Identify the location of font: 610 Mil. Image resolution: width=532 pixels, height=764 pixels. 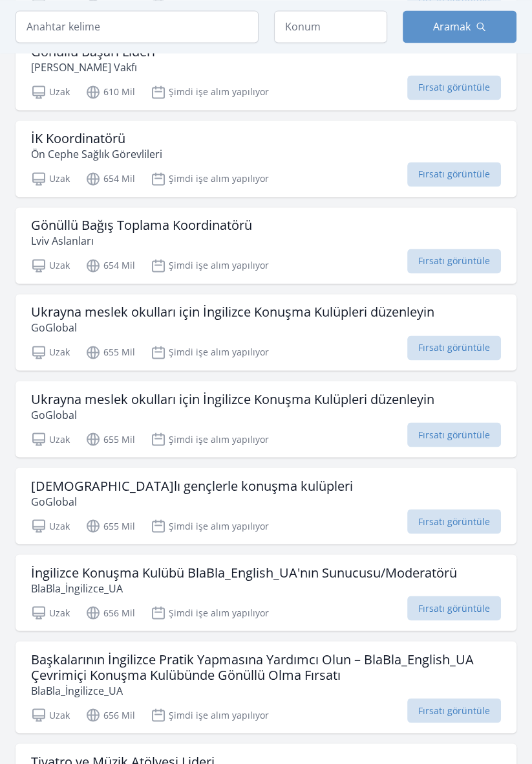
(119, 91).